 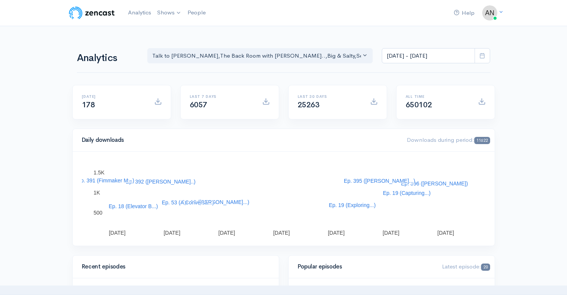 I want to click on input: analytics date range selector, so click(x=428, y=56).